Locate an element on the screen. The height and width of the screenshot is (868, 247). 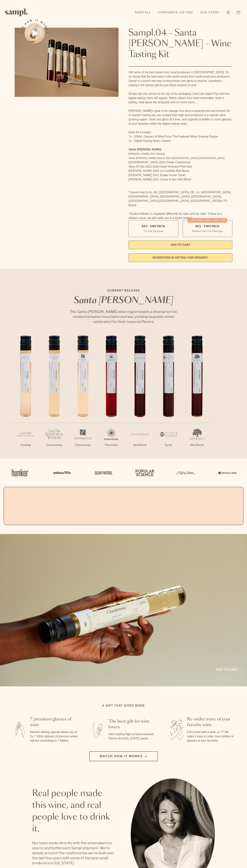
a: Corporate Gifting is located at coordinates (176, 12).